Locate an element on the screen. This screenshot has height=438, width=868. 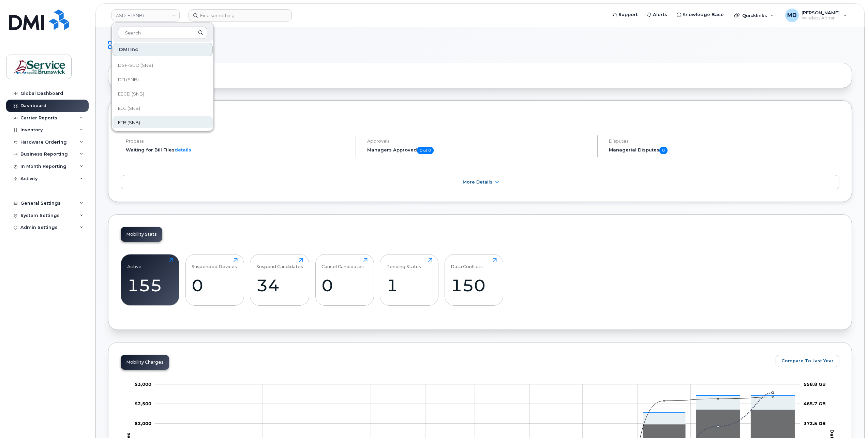
a: Suspended Devices0 is located at coordinates (214, 280).